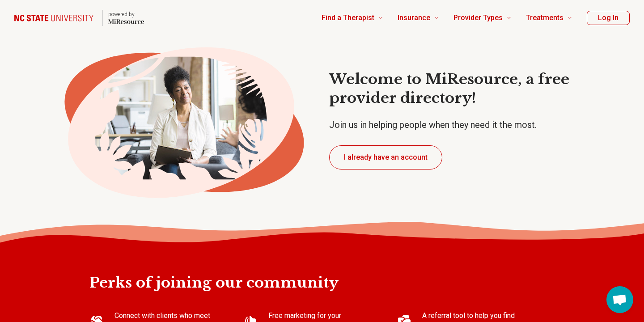 Image resolution: width=644 pixels, height=322 pixels. Describe the element at coordinates (620, 300) in the screenshot. I see `div: Open chat` at that location.